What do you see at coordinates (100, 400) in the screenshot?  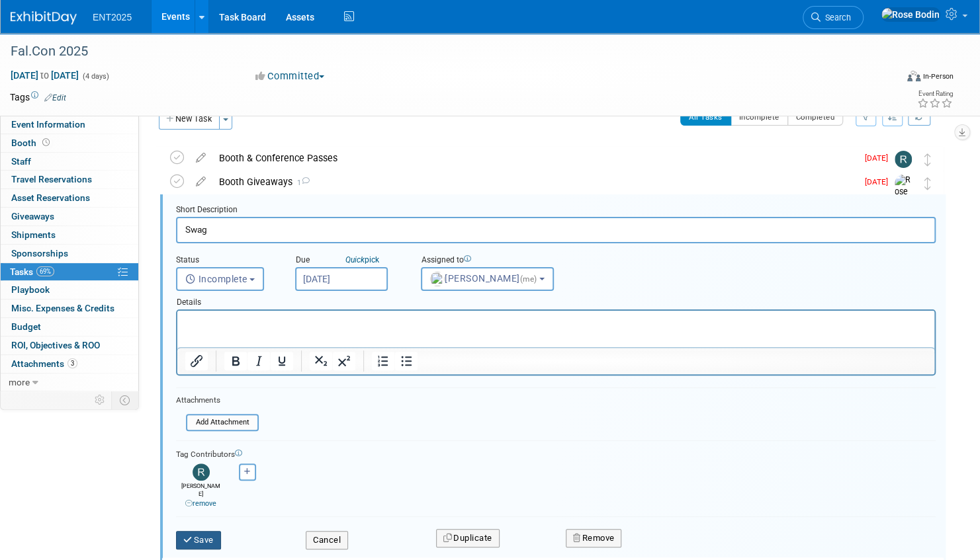 I see `td: Personalize Event Tab Strip` at bounding box center [100, 400].